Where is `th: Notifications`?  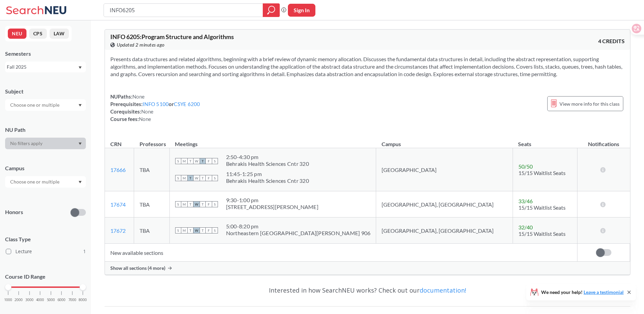 th: Notifications is located at coordinates (603, 141).